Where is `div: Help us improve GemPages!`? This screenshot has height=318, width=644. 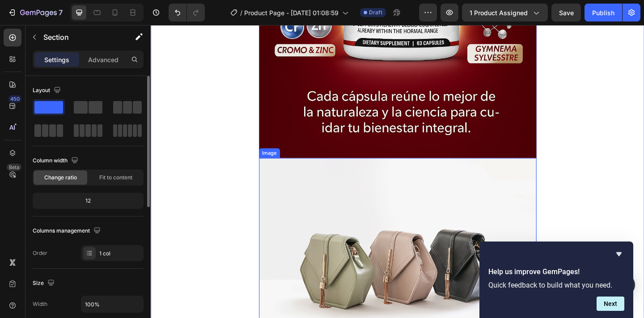
div: Help us improve GemPages! is located at coordinates (556, 280).